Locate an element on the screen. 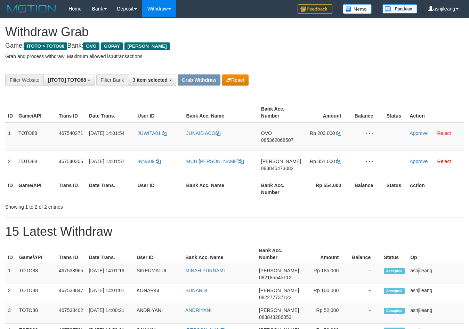 This screenshot has height=329, width=469. span: Copy 083845473082 to clipboard is located at coordinates (277, 168).